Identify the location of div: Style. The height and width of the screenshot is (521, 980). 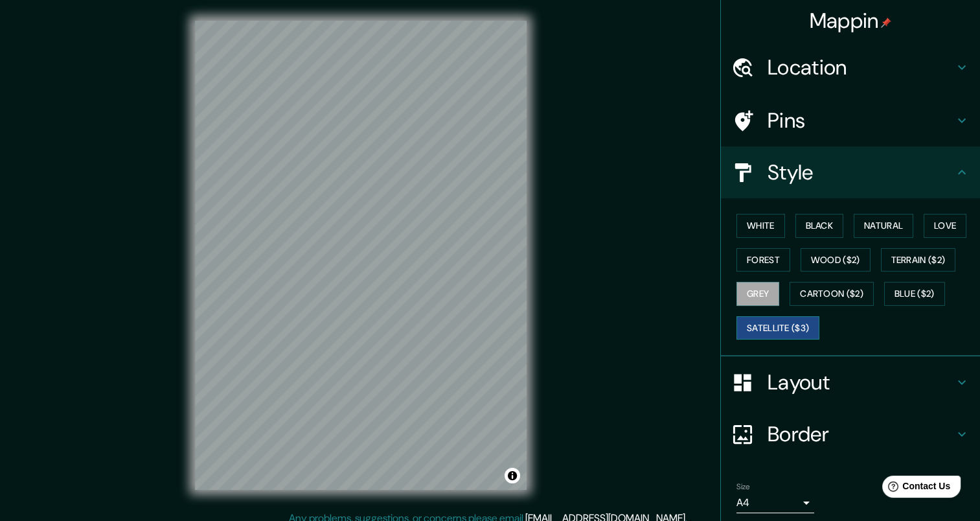
(851, 172).